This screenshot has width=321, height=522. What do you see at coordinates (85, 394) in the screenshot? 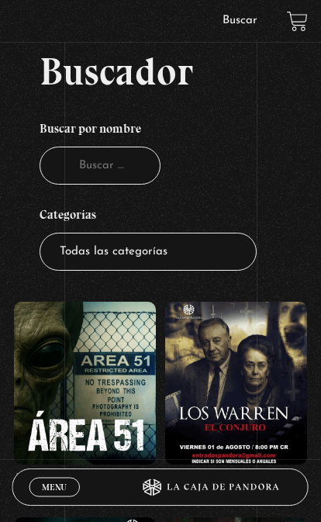
I see `a: Área 51` at bounding box center [85, 394].